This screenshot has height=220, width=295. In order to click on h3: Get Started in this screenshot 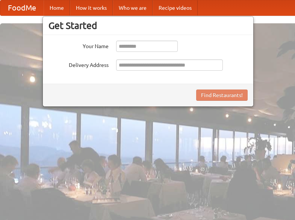, I will do `click(148, 26)`.